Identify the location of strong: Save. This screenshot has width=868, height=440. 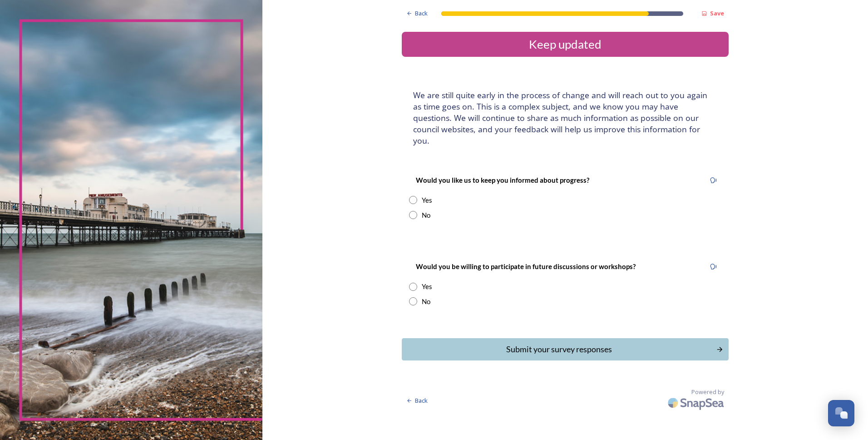
(717, 13).